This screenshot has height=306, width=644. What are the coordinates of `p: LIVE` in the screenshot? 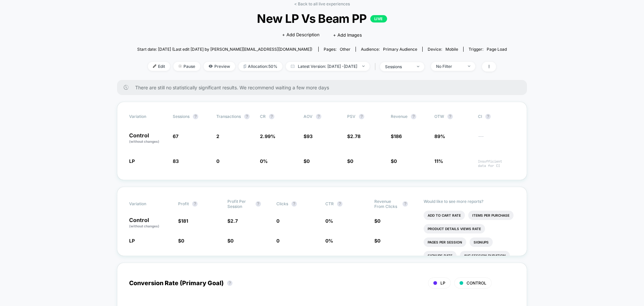 It's located at (379, 19).